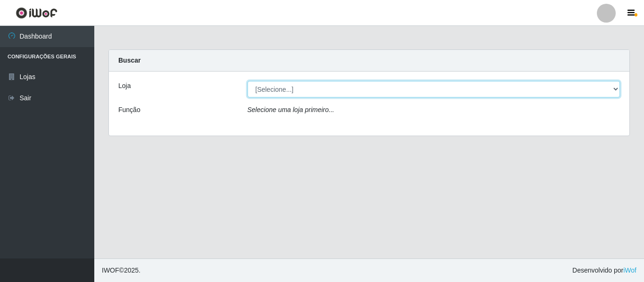  I want to click on span: Desenvolvido por, so click(604, 270).